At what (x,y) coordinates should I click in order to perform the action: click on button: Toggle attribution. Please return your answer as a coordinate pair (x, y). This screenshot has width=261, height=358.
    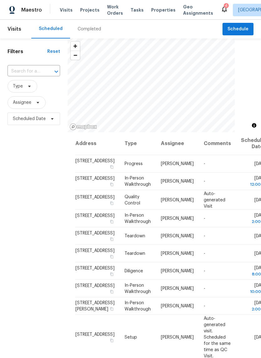
    Looking at the image, I should click on (254, 125).